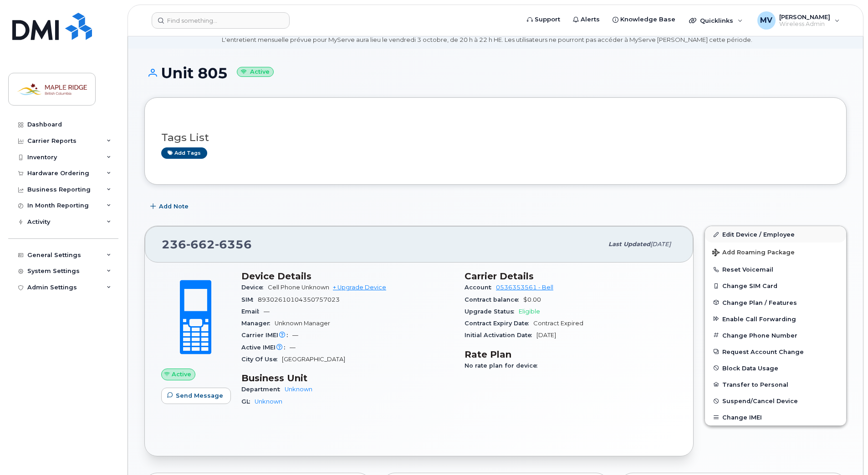 The width and height of the screenshot is (868, 475). Describe the element at coordinates (499, 323) in the screenshot. I see `span: Contract Expiry Date` at that location.